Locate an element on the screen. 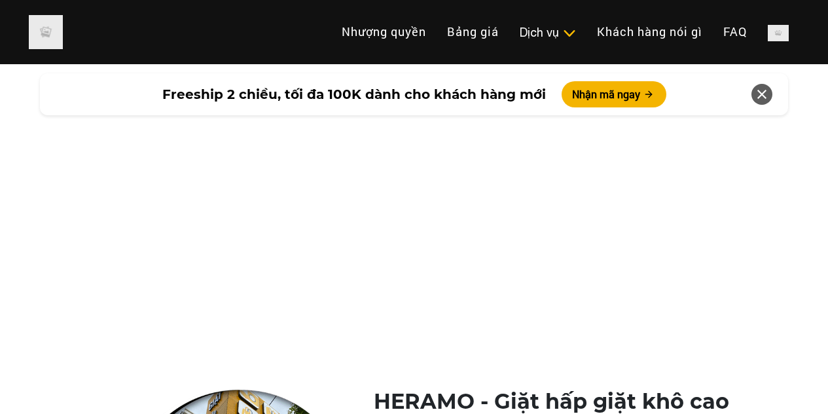  span: Freeship 2 chiều, tối đa 100K dành cho khách hàng mới is located at coordinates (354, 94).